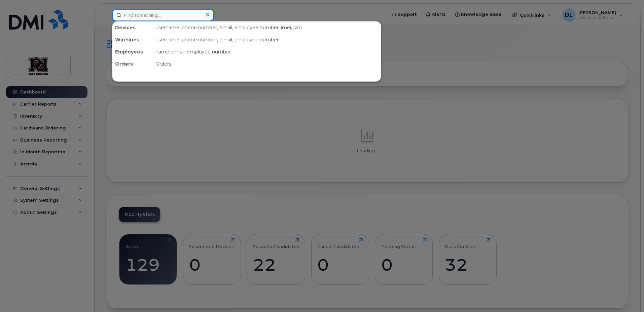 This screenshot has width=644, height=312. I want to click on div: name, email, employee number, so click(267, 52).